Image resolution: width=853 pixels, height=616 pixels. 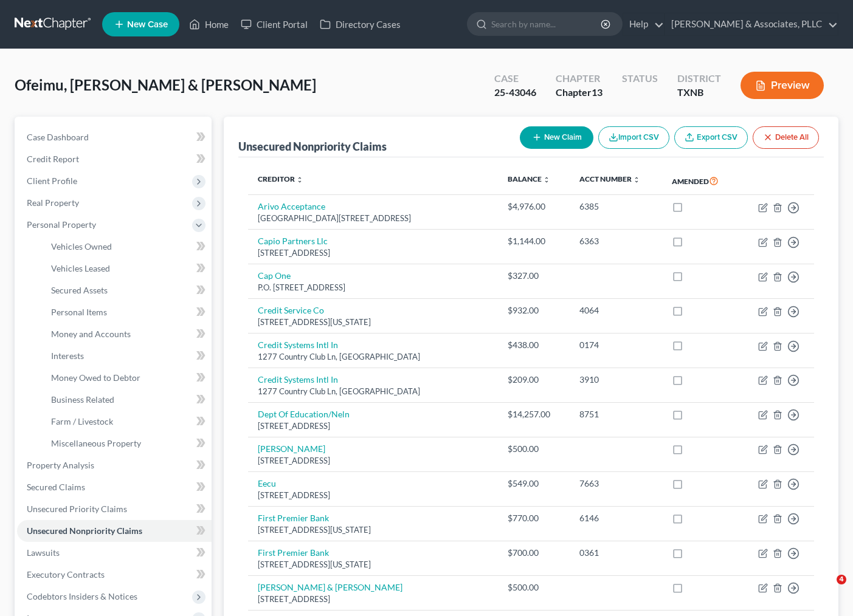 What do you see at coordinates (43, 552) in the screenshot?
I see `span: Lawsuits` at bounding box center [43, 552].